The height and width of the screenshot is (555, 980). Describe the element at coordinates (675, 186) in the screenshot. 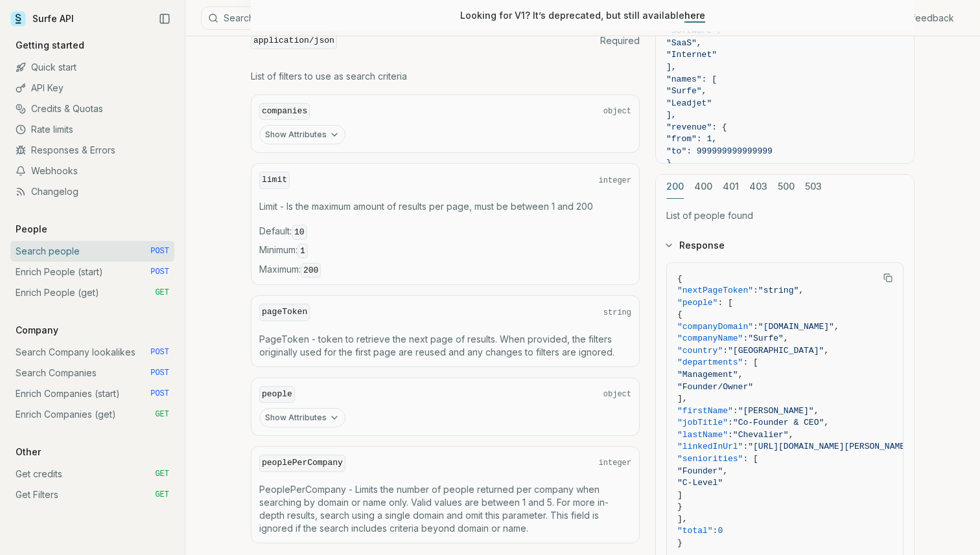

I see `button: 200` at that location.